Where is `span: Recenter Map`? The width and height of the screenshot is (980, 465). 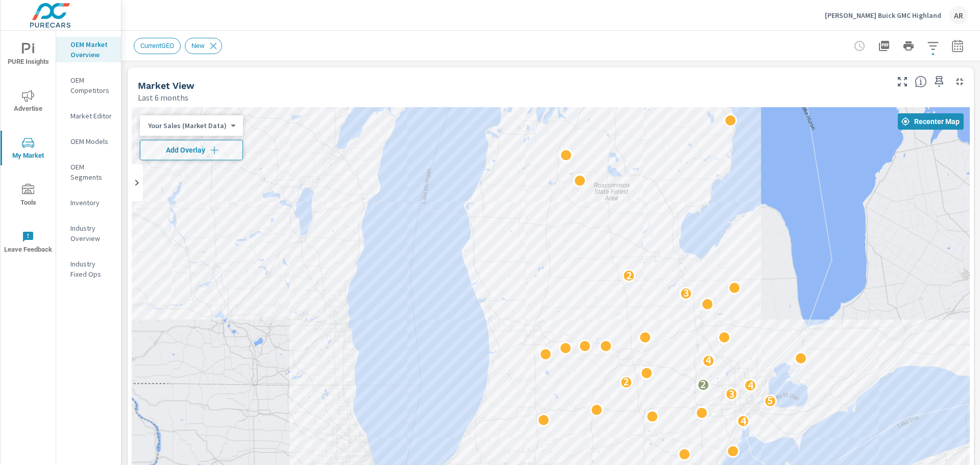 span: Recenter Map is located at coordinates (931, 122).